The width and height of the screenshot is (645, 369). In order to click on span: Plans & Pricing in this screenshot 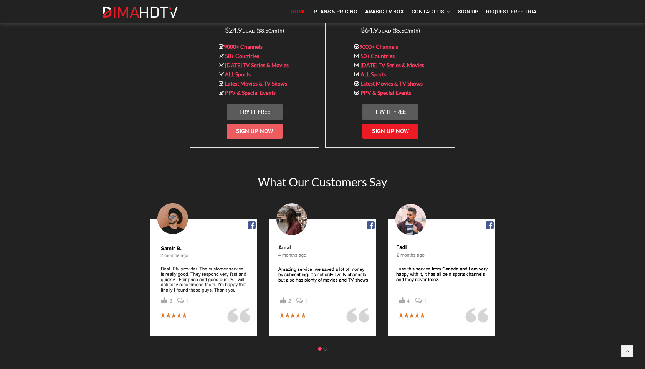, I will do `click(336, 12)`.